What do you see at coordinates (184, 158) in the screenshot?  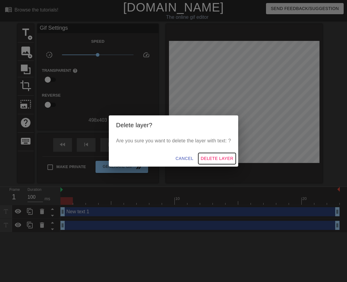 I see `button: Cancel` at bounding box center [184, 158].